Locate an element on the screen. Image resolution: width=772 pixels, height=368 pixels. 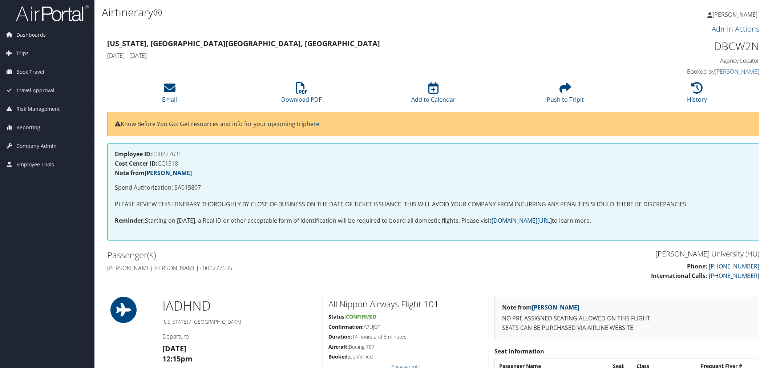
h5: Confirmed is located at coordinates (406, 357).